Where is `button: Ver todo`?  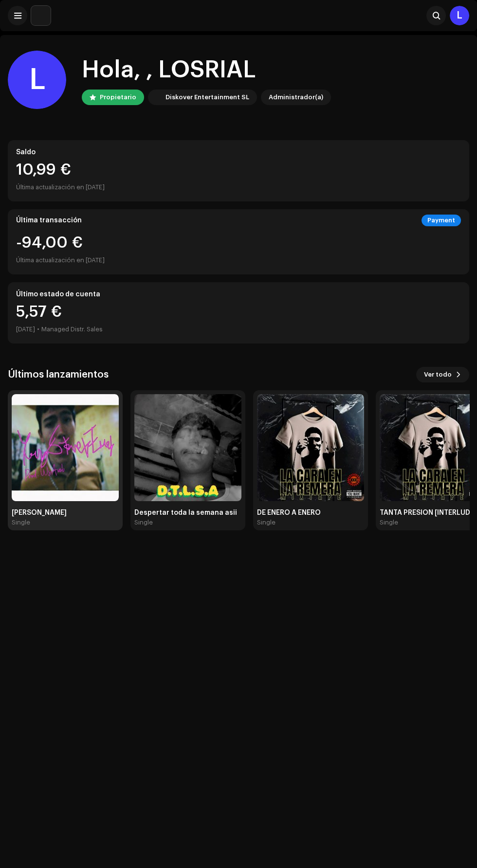
button: Ver todo is located at coordinates (442, 375).